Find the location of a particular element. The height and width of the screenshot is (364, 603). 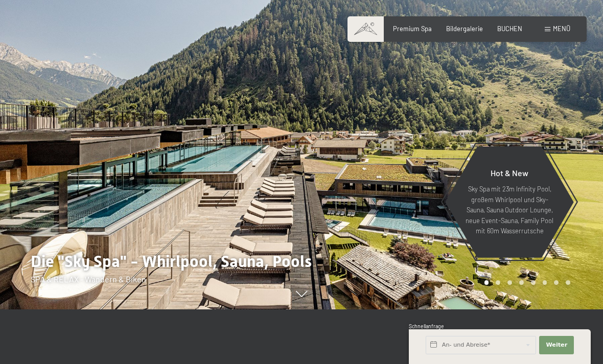

span: Hot & New is located at coordinates (509, 172).